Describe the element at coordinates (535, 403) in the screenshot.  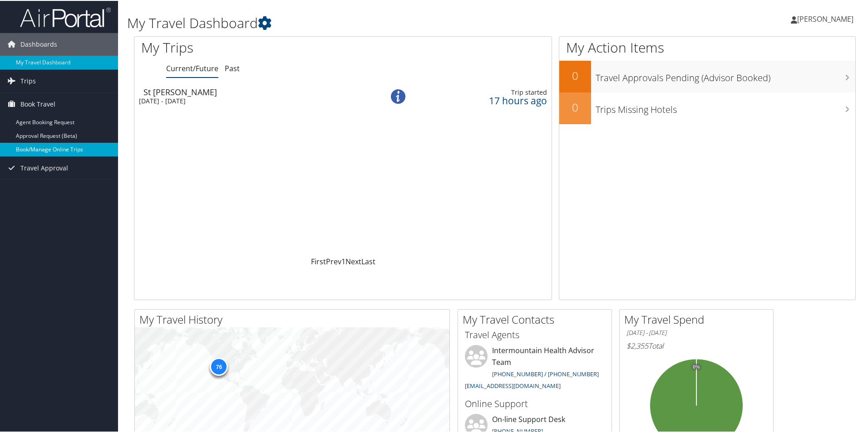
I see `h3: Online Support` at that location.